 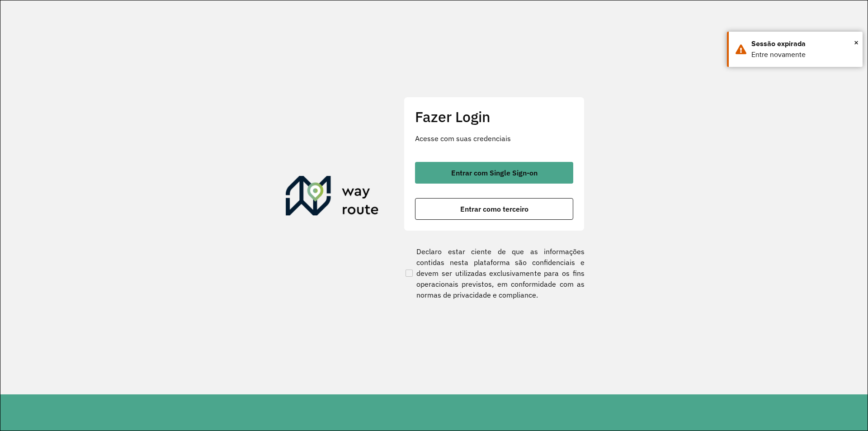 I want to click on img: Roteirizador AmbevTech, so click(x=332, y=198).